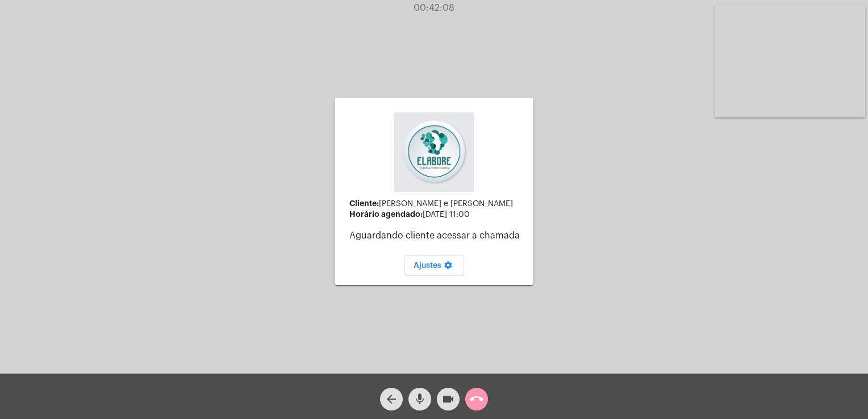  Describe the element at coordinates (420, 399) in the screenshot. I see `mat-icon: mic` at that location.